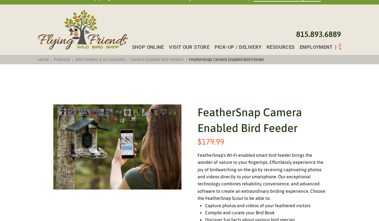  I want to click on img: FeatherSnap Camera Enabled Bird Feeder - Image 16, so click(132, 119).